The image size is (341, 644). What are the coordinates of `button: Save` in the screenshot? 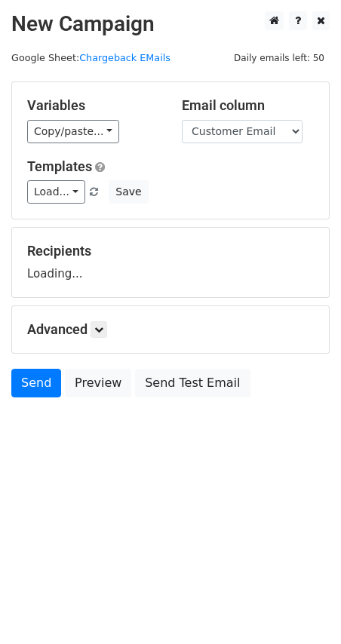 It's located at (128, 192).